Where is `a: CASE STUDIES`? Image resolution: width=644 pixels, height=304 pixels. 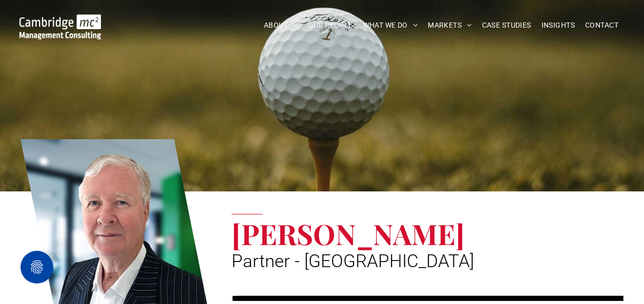 a: CASE STUDIES is located at coordinates (507, 25).